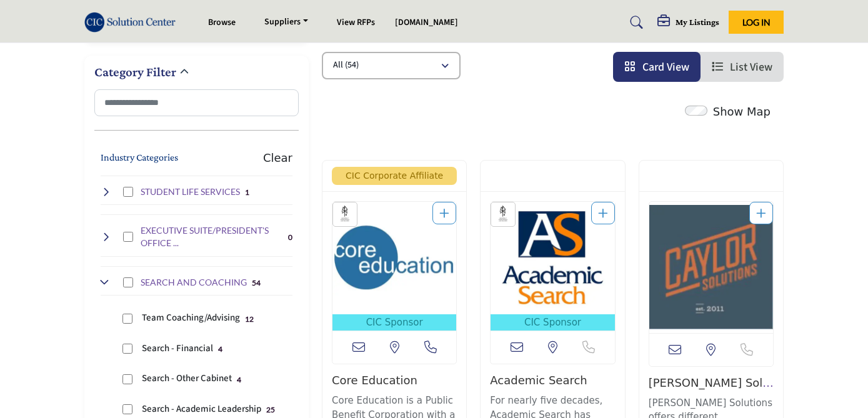  Describe the element at coordinates (375, 380) in the screenshot. I see `a: Core Education` at that location.